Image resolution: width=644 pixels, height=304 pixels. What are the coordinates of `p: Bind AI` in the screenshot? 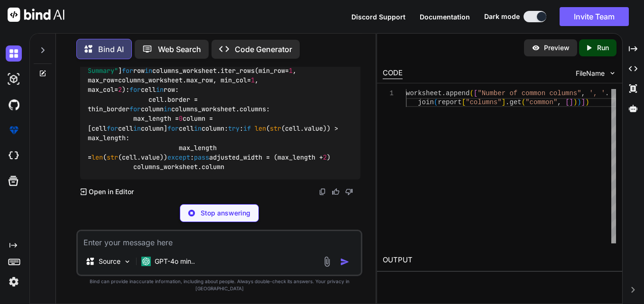 It's located at (111, 49).